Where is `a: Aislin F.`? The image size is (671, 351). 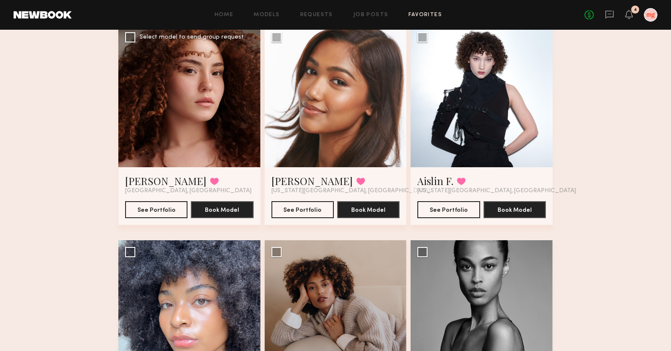 a: Aislin F. is located at coordinates (435, 181).